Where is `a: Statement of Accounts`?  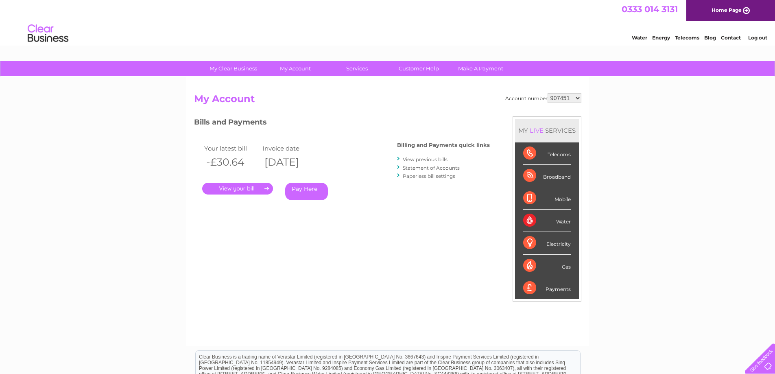
a: Statement of Accounts is located at coordinates (431, 168).